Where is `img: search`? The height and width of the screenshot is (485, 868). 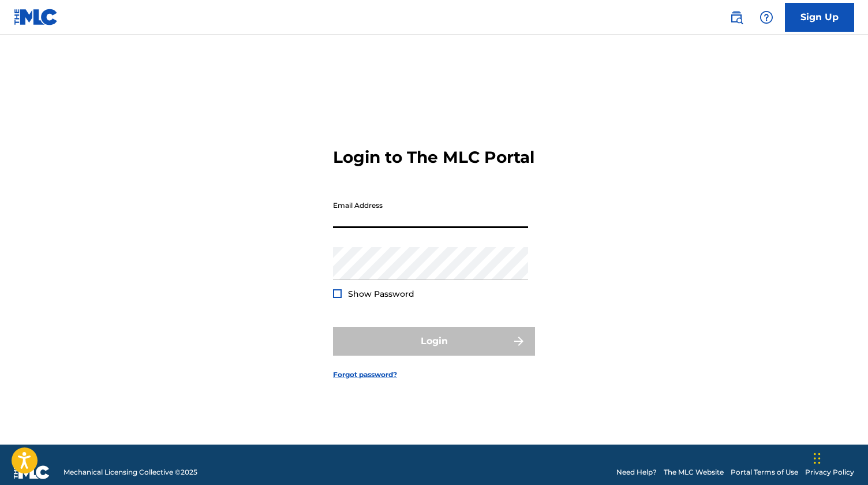 img: search is located at coordinates (736, 17).